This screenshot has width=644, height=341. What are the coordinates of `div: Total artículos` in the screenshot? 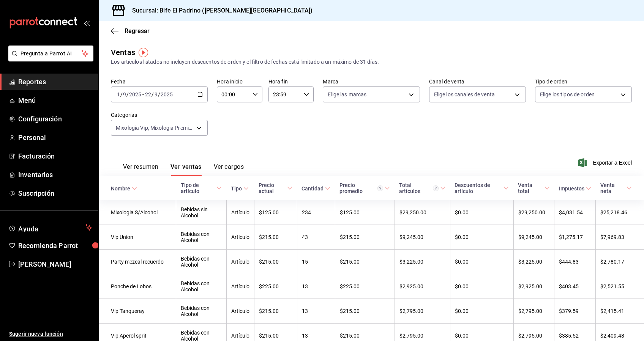 It's located at (419, 188).